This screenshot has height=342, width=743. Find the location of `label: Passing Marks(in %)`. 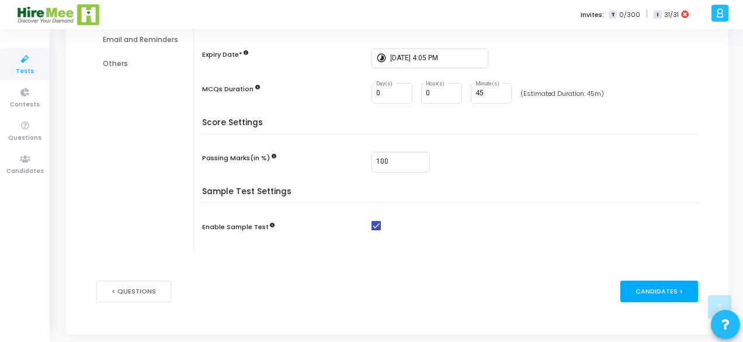

label: Passing Marks(in %) is located at coordinates (236, 158).